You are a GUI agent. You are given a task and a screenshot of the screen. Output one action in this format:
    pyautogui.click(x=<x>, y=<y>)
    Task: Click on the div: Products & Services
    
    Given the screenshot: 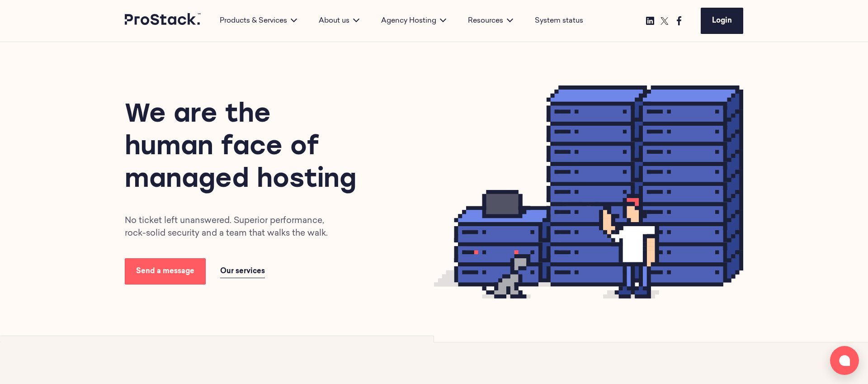 What is the action you would take?
    pyautogui.click(x=258, y=21)
    